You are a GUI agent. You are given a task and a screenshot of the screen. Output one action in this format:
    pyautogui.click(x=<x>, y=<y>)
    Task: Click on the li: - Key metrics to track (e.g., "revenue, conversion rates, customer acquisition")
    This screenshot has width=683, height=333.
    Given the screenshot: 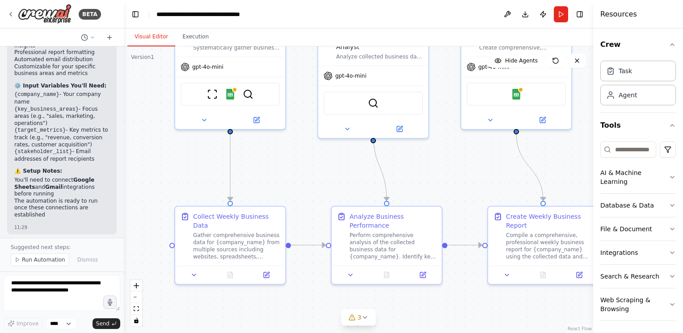 What is the action you would take?
    pyautogui.click(x=62, y=138)
    